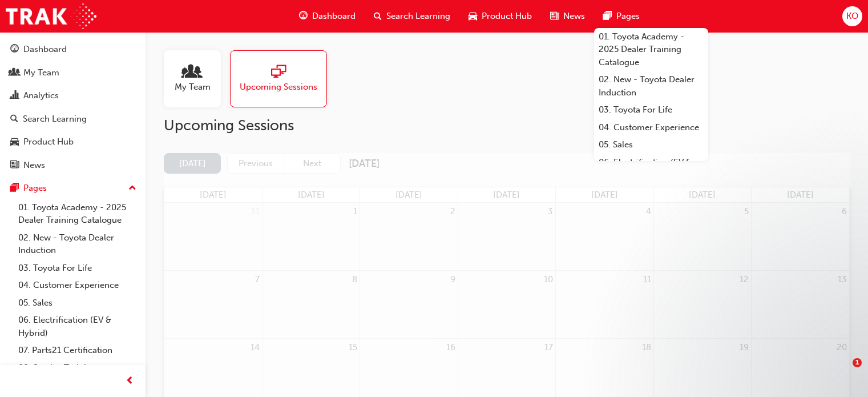 This screenshot has height=397, width=868. Describe the element at coordinates (628, 16) in the screenshot. I see `span: Pages` at that location.